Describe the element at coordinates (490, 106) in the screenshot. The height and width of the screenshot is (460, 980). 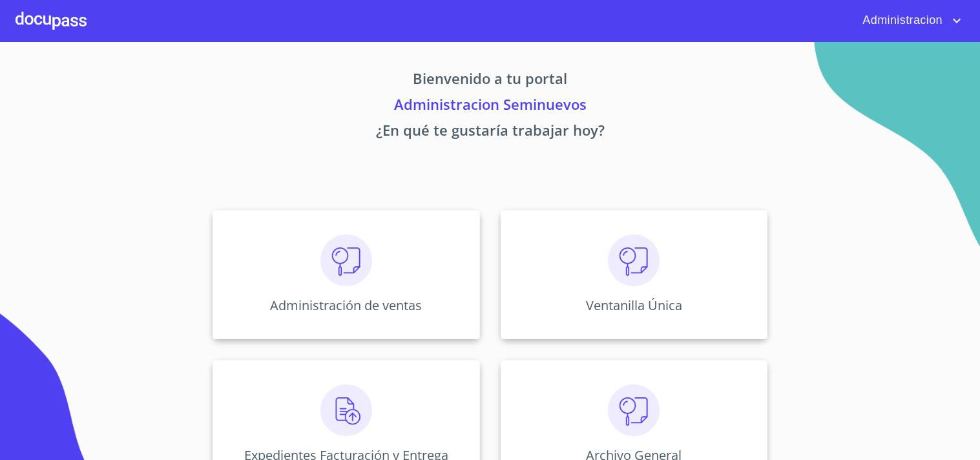
I see `p: Administracion Seminuevos` at that location.